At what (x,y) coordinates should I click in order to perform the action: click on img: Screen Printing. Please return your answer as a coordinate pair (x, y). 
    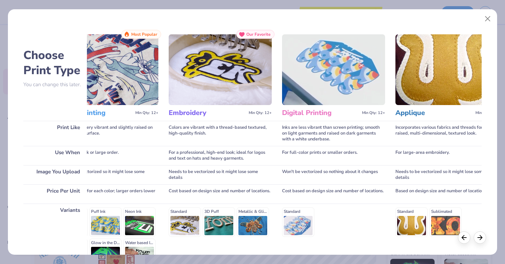
    Looking at the image, I should click on (107, 70).